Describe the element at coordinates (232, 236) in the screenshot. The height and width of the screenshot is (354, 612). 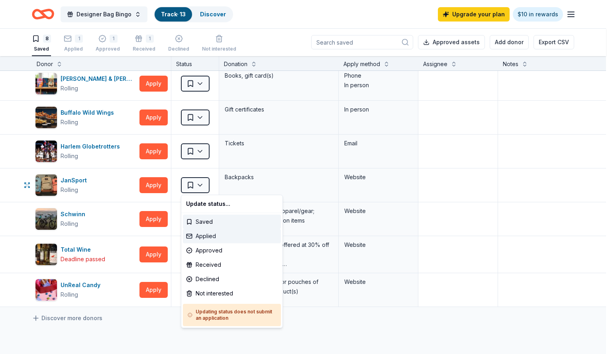
I see `div: Applied` at that location.